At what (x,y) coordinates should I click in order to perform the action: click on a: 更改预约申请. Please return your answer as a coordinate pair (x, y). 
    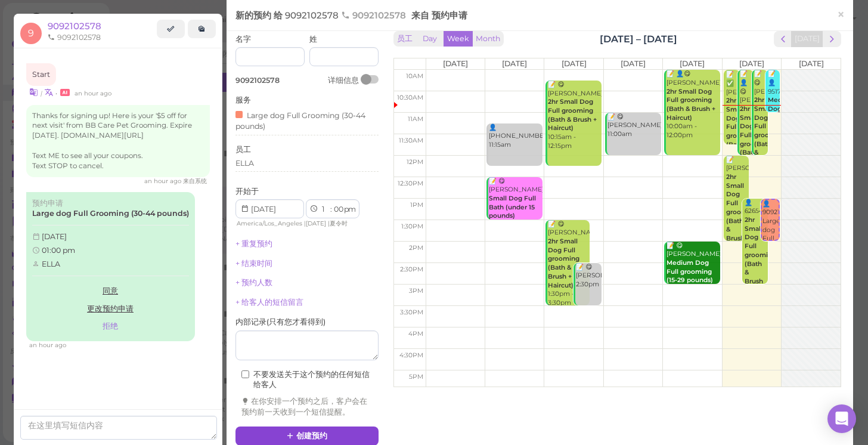
    Looking at the image, I should click on (110, 309).